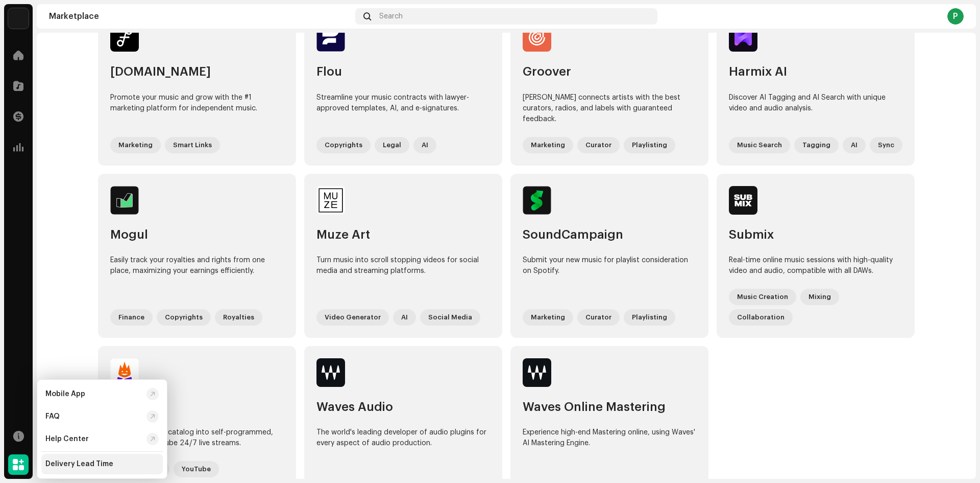 The height and width of the screenshot is (483, 980). What do you see at coordinates (537, 201) in the screenshot?
I see `img: f6bbf7fb-1a84-49c4-ab47-0dc55801bd65` at bounding box center [537, 201].